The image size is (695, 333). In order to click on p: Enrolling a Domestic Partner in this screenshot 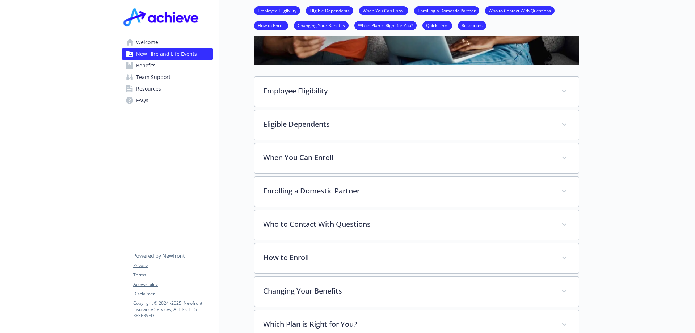, I will do `click(408, 191)`.